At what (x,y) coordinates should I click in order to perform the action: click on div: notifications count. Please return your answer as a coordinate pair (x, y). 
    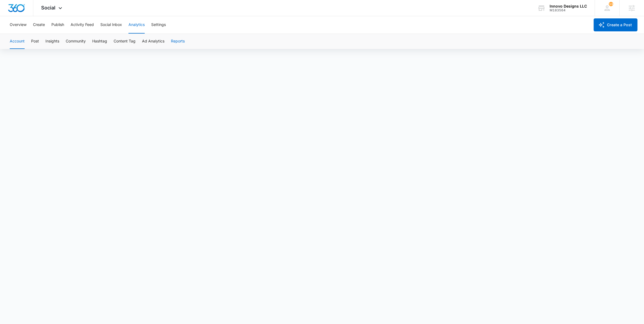
    Looking at the image, I should click on (611, 4).